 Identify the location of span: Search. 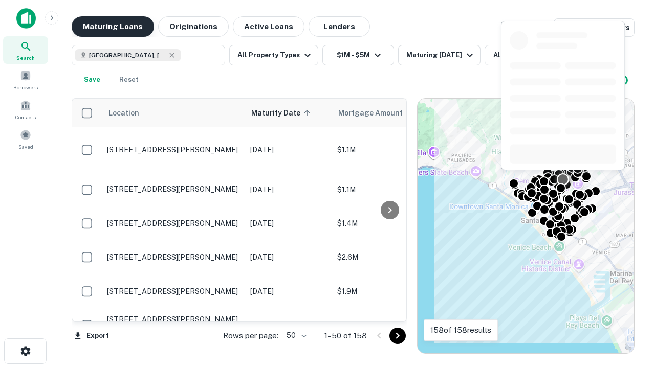
(26, 58).